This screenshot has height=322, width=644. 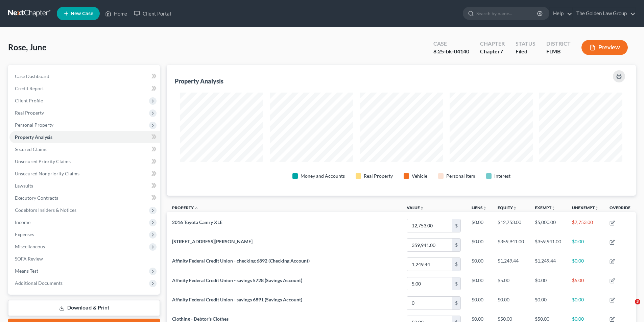 I want to click on span: Unsecured Priority Claims, so click(x=42, y=161).